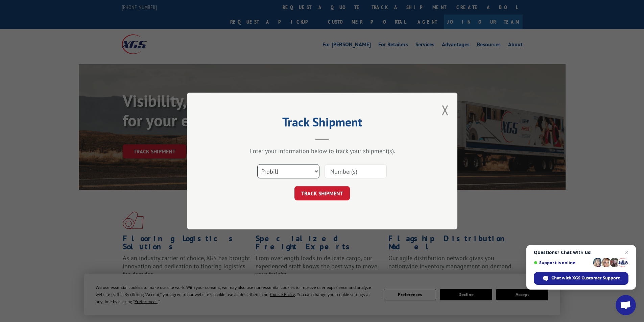 The width and height of the screenshot is (644, 322). What do you see at coordinates (562, 263) in the screenshot?
I see `span: Support is online` at bounding box center [562, 263].